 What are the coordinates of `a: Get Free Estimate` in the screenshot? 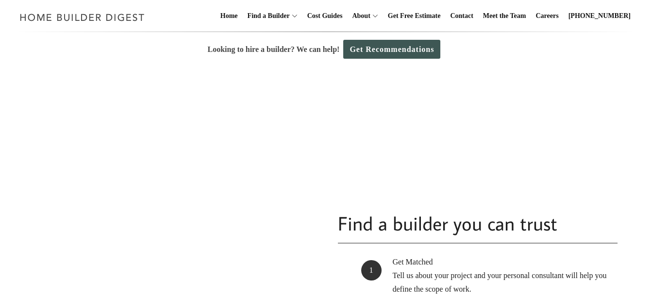 It's located at (414, 16).